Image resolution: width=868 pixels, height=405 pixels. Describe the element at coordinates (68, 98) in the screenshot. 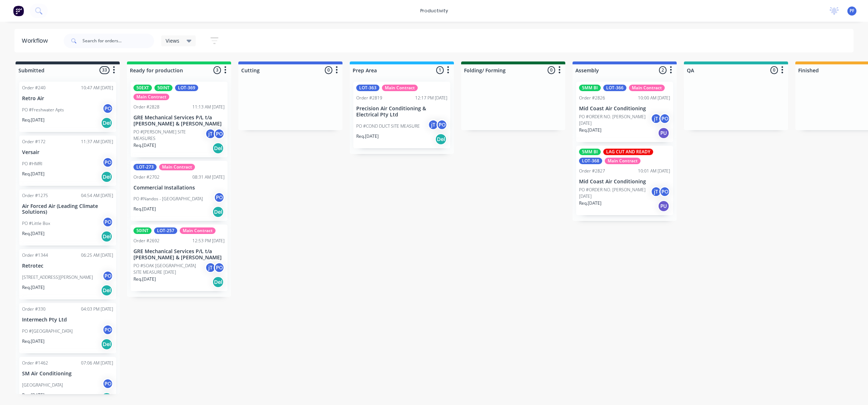

I see `p: Retro Air` at that location.